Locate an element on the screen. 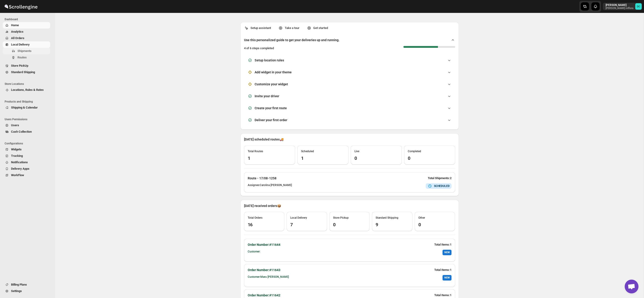 The image size is (644, 298). button: All Orders is located at coordinates (26, 38).